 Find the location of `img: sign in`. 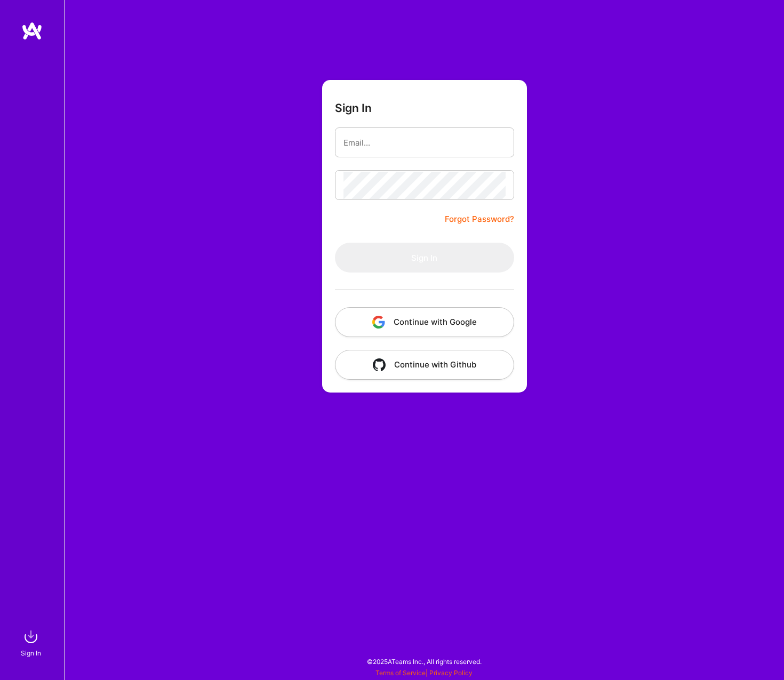

img: sign in is located at coordinates (31, 636).